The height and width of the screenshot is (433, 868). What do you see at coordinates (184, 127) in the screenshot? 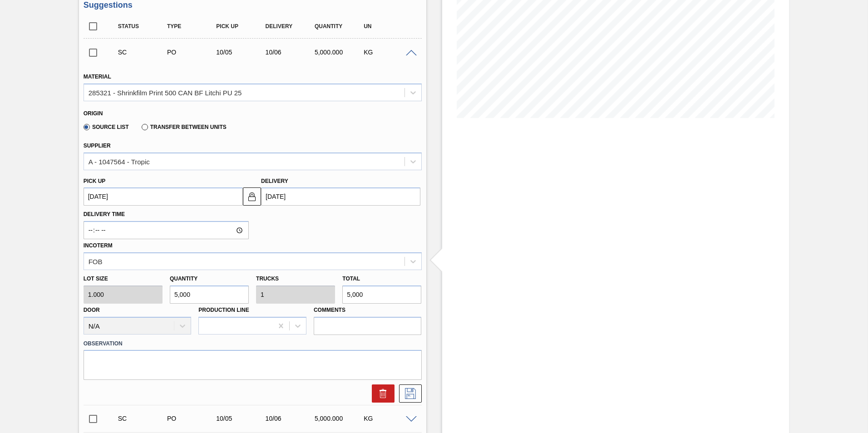
I see `label: Transfer between Units` at bounding box center [184, 127].